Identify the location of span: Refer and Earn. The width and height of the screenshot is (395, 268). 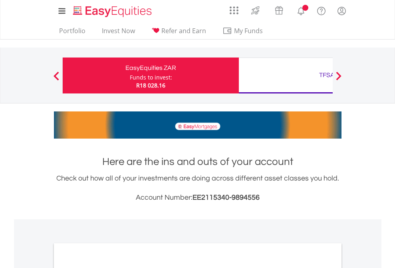
(184, 31).